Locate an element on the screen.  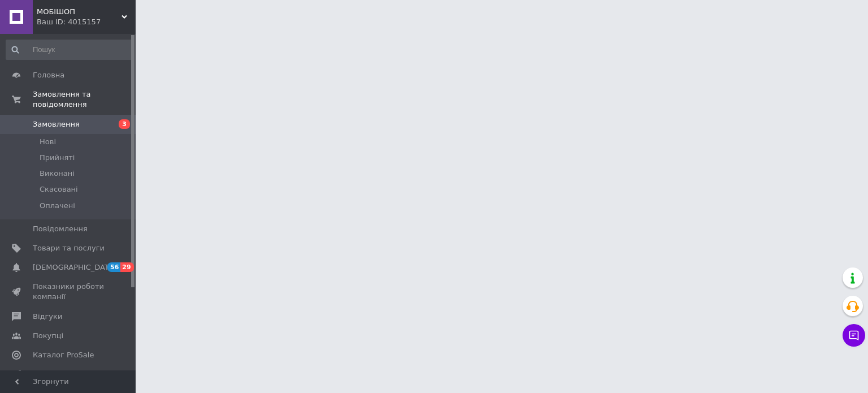
span: Замовлення та повідомлення is located at coordinates (84, 99).